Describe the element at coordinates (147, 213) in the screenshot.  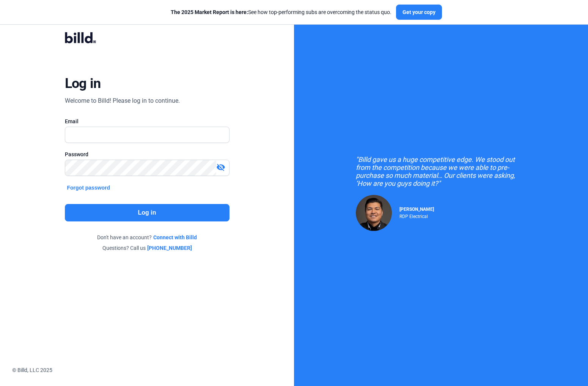
I see `button: Log in` at that location.